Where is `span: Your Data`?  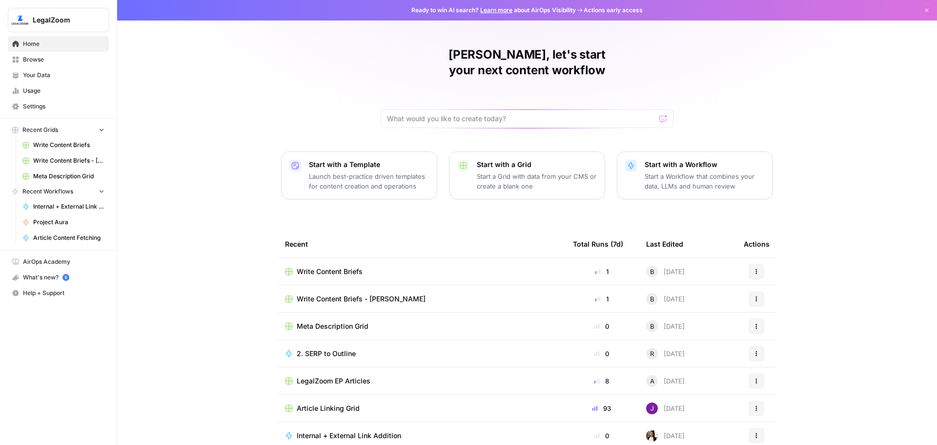 span: Your Data is located at coordinates (63, 75).